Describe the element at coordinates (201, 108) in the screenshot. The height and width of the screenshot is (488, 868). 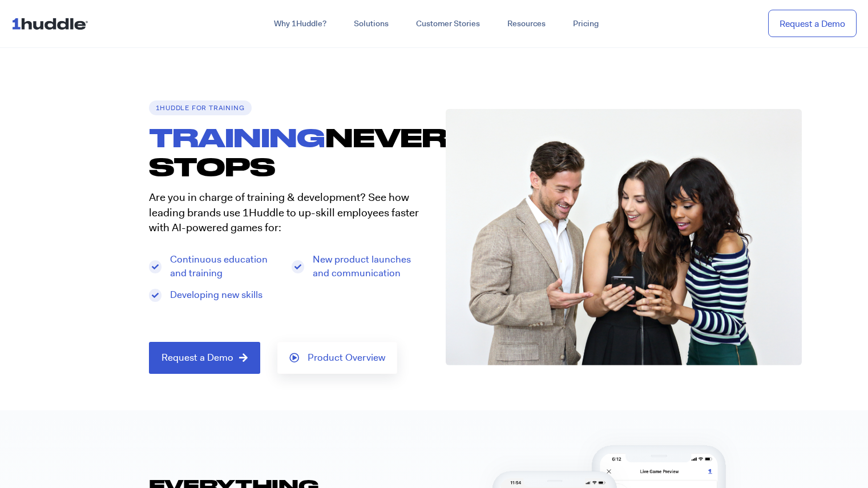
I see `h6: 1Huddle for TRAINING` at that location.